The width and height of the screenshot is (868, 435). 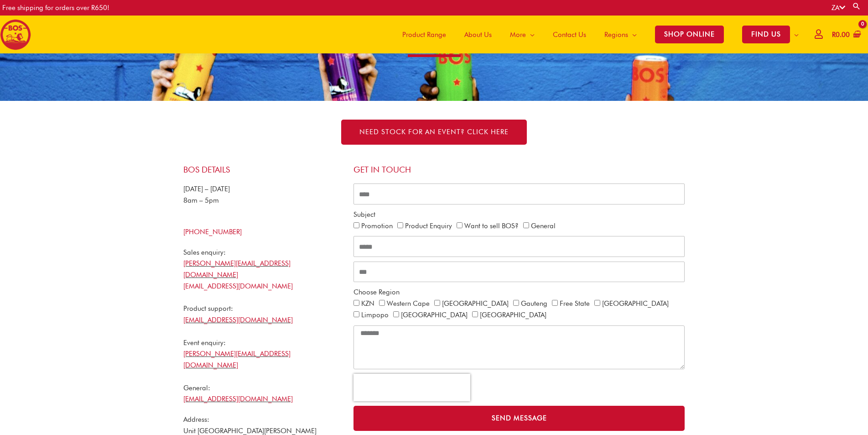 I want to click on span: SHOP ONLINE, so click(x=689, y=34).